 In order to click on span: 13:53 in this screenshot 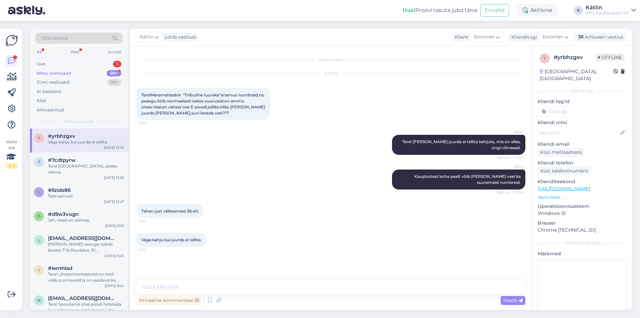, I will do `click(151, 123)`.